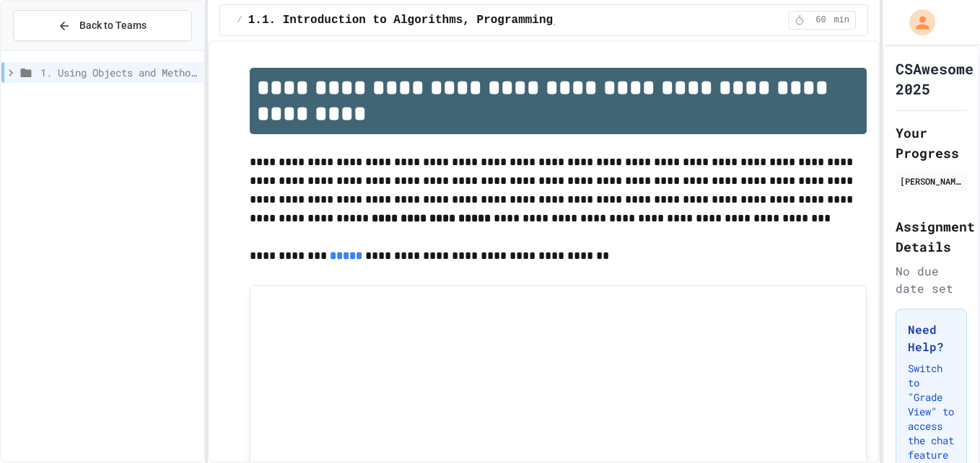 The width and height of the screenshot is (980, 463). What do you see at coordinates (930, 143) in the screenshot?
I see `h2: Your Progress` at bounding box center [930, 143].